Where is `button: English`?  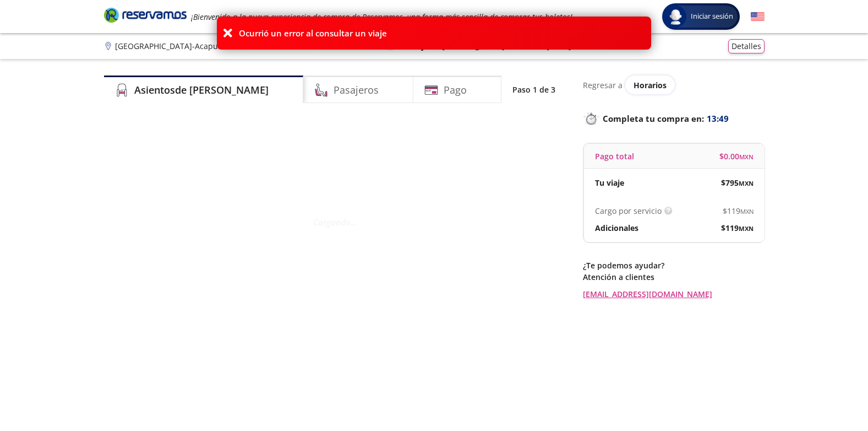
button: English is located at coordinates (757, 17).